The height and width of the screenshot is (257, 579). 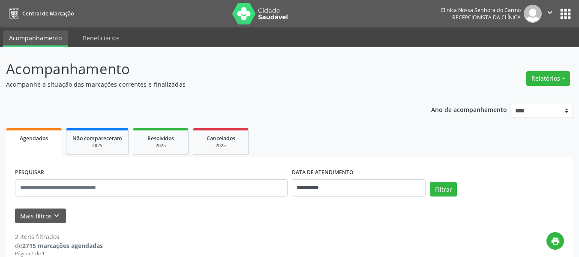 I want to click on i: keyboard_arrow_down, so click(x=57, y=216).